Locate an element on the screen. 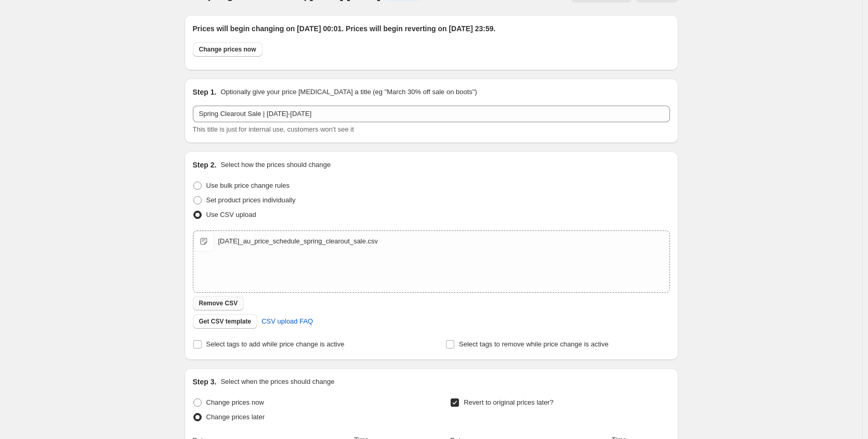  span: Change prices later is located at coordinates (236, 416).